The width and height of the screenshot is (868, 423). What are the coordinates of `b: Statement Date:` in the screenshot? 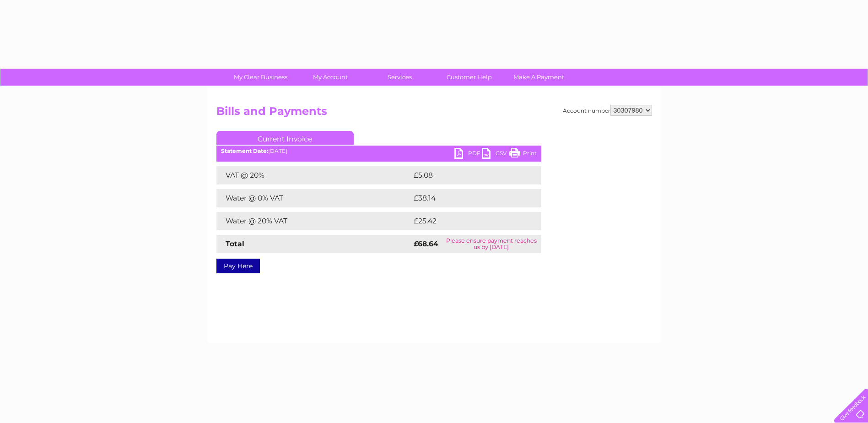 It's located at (245, 150).